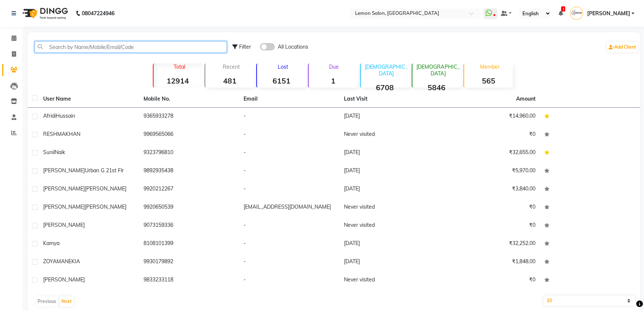 The width and height of the screenshot is (644, 310). What do you see at coordinates (490, 153) in the screenshot?
I see `td: ₹32,655.00` at bounding box center [490, 153].